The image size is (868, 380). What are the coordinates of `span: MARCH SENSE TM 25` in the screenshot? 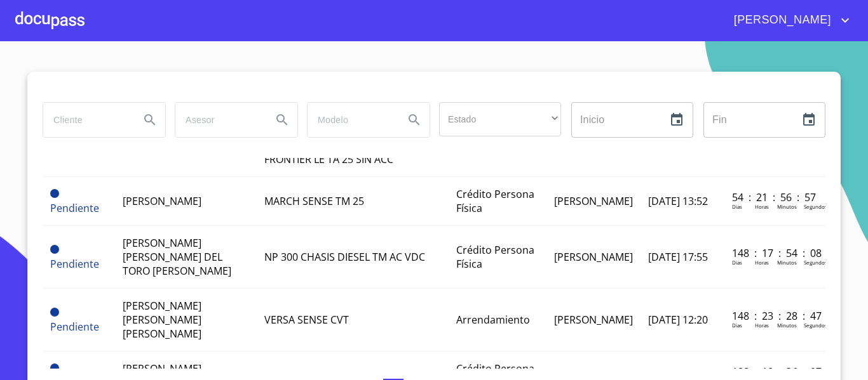 It's located at (314, 201).